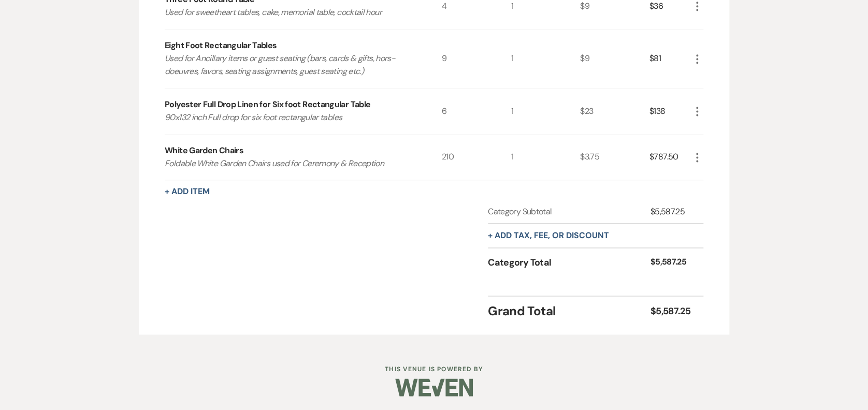 The height and width of the screenshot is (410, 868). Describe the element at coordinates (476, 58) in the screenshot. I see `div: 9` at that location.